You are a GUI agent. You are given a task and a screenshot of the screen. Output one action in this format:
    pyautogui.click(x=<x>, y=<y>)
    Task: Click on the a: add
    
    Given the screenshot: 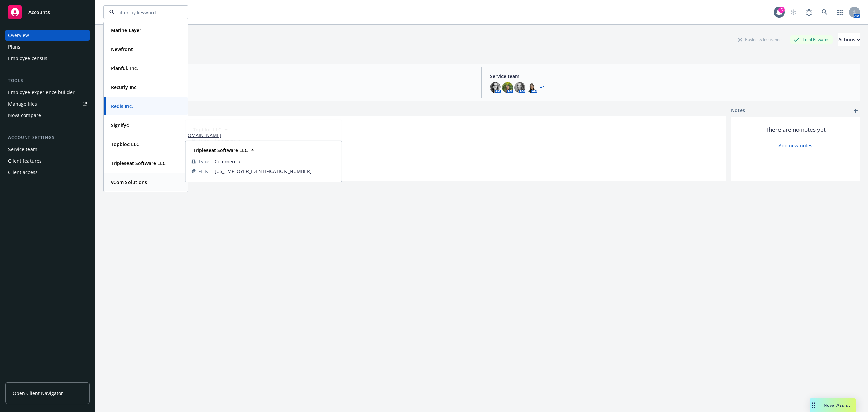 What is the action you would take?
    pyautogui.click(x=856, y=111)
    